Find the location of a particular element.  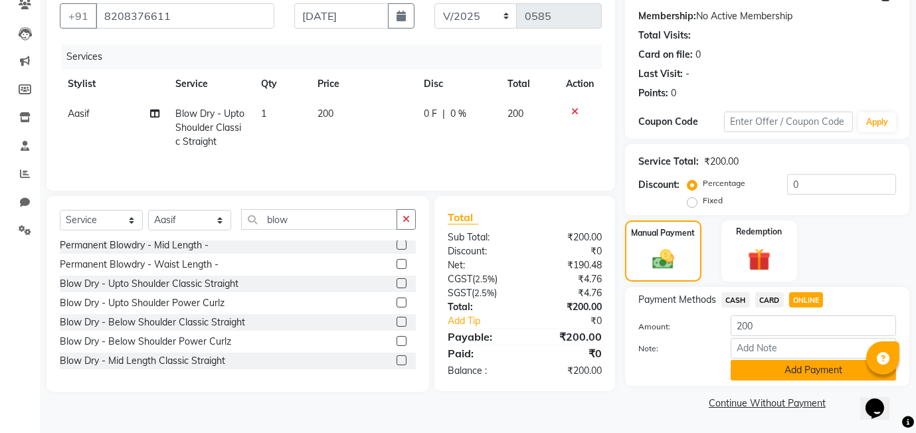

span: ONLINE is located at coordinates (806, 299).